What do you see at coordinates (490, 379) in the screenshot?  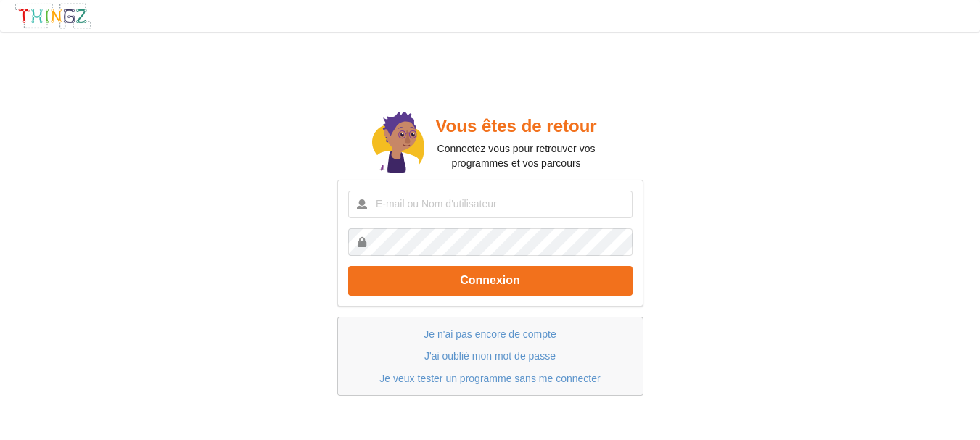 I see `a: Je veux tester un programme sans me connecter` at bounding box center [490, 379].